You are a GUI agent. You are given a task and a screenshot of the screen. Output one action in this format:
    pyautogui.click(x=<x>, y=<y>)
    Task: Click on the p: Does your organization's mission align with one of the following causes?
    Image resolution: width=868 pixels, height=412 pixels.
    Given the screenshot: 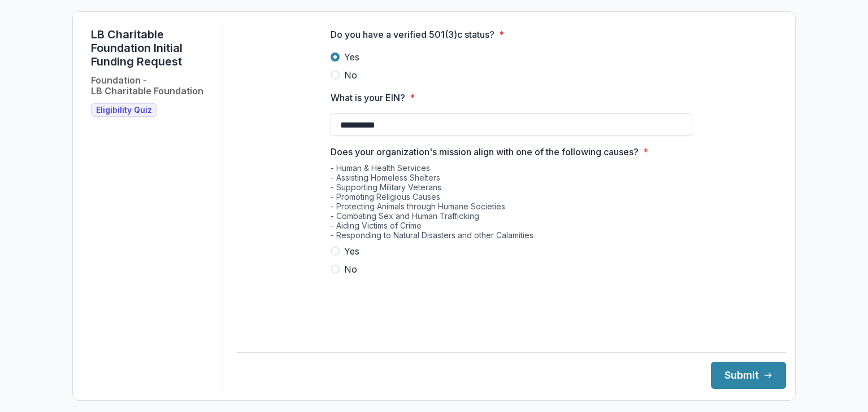 What is the action you would take?
    pyautogui.click(x=484, y=152)
    